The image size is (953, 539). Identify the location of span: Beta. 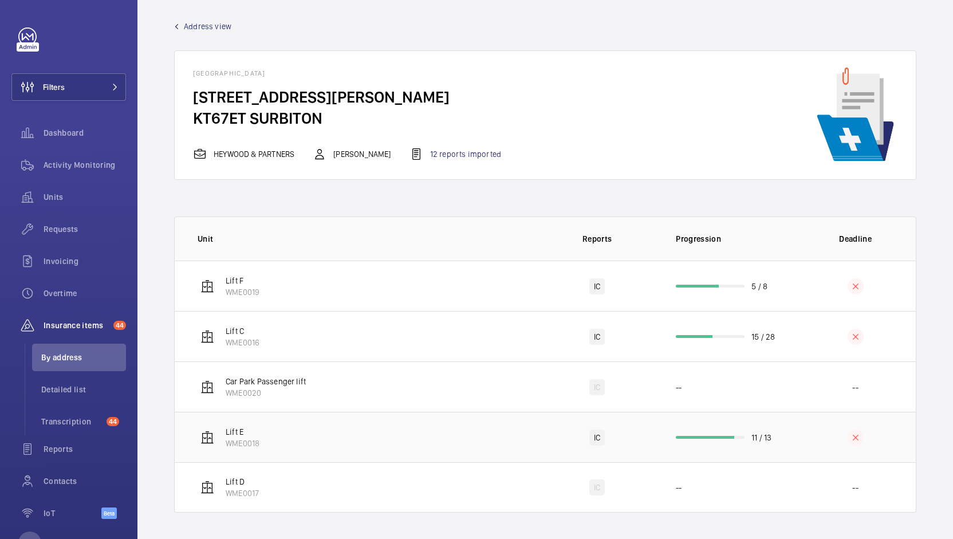
(109, 513).